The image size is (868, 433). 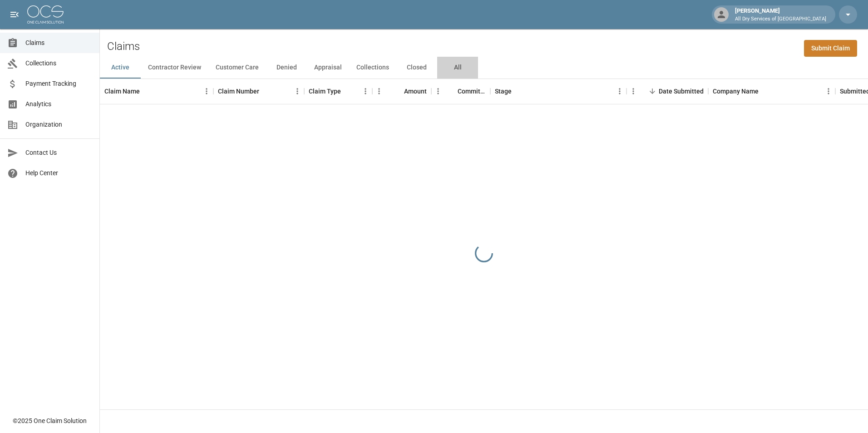 I want to click on h2: Claims, so click(x=123, y=47).